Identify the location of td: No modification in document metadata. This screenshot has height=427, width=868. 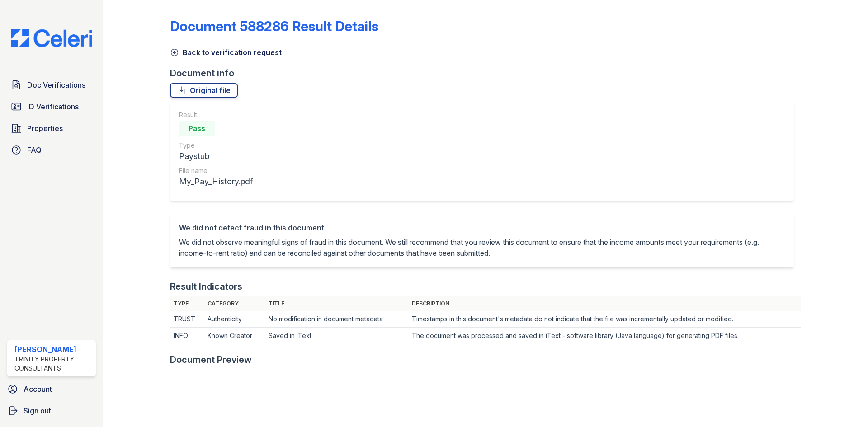
(336, 319).